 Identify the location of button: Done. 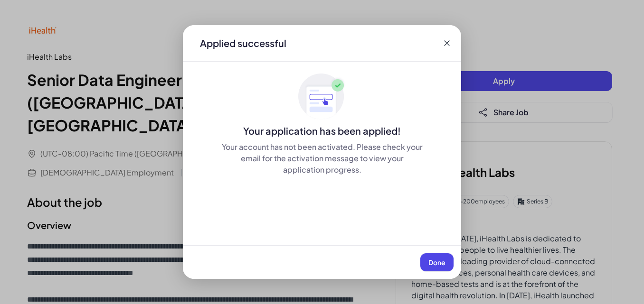
(437, 262).